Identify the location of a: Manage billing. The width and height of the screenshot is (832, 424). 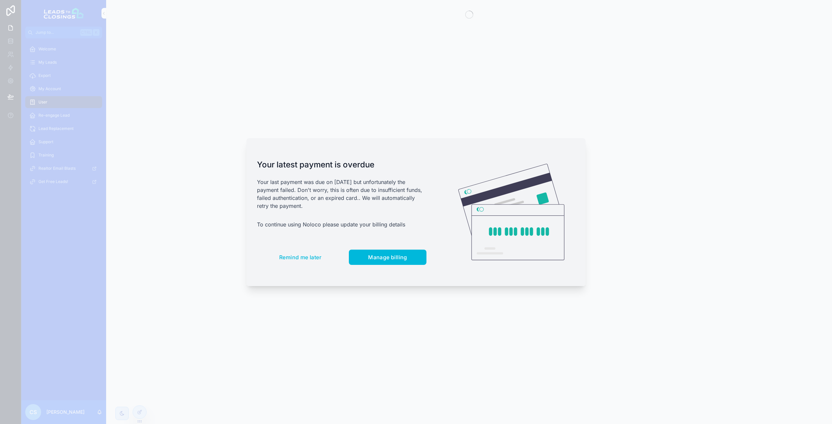
(388, 257).